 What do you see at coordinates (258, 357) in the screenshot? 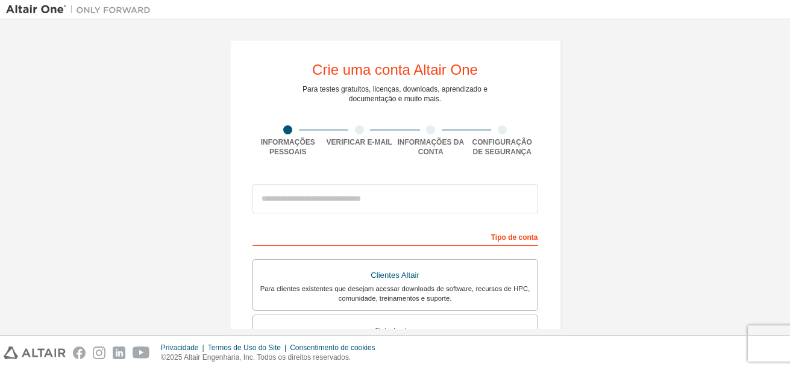
I see `font: 2025 Altair Engenharia, Inc. Todos os direitos reservados.` at bounding box center [258, 357].